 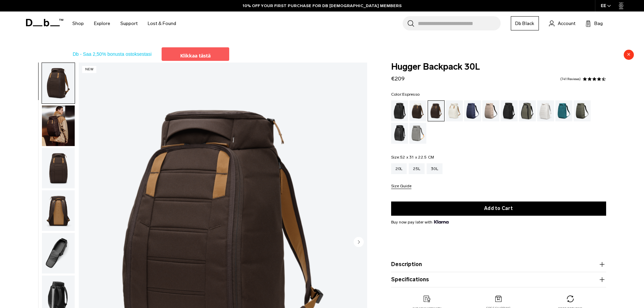 I want to click on a: Account, so click(x=562, y=24).